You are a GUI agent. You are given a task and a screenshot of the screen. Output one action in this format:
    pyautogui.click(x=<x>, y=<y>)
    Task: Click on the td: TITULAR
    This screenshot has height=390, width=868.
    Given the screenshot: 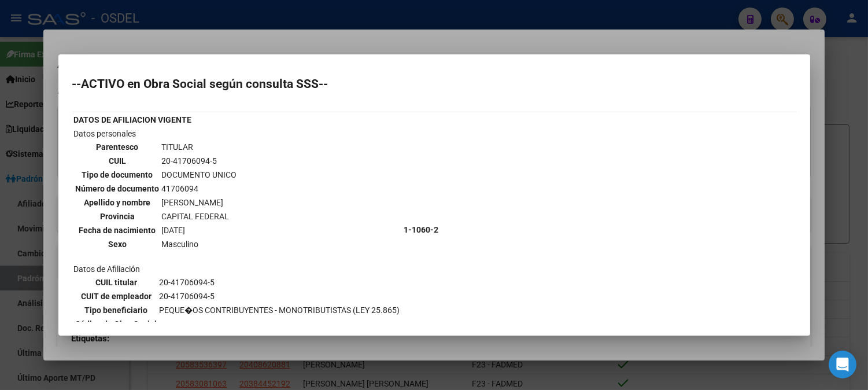 What is the action you would take?
    pyautogui.click(x=199, y=147)
    